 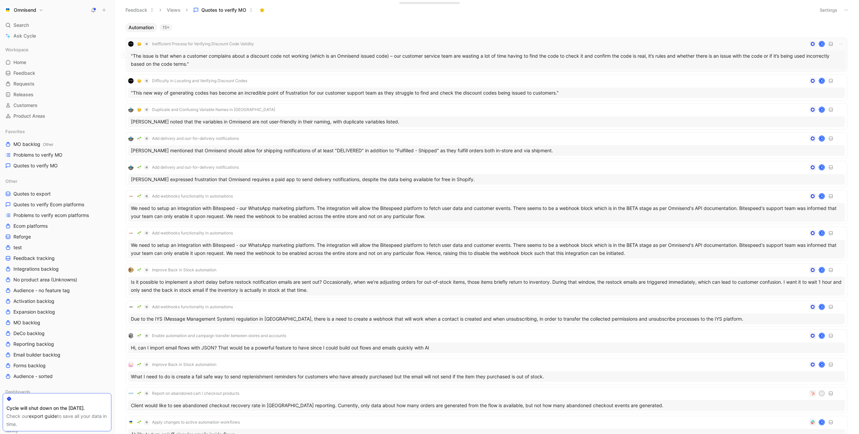 What do you see at coordinates (57, 181) in the screenshot?
I see `div: Other` at bounding box center [57, 181].